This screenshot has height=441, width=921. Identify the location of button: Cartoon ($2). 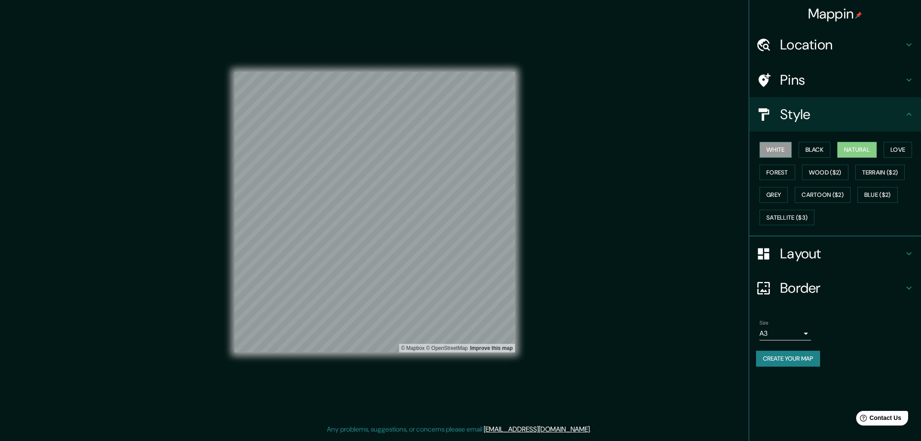
(822, 195).